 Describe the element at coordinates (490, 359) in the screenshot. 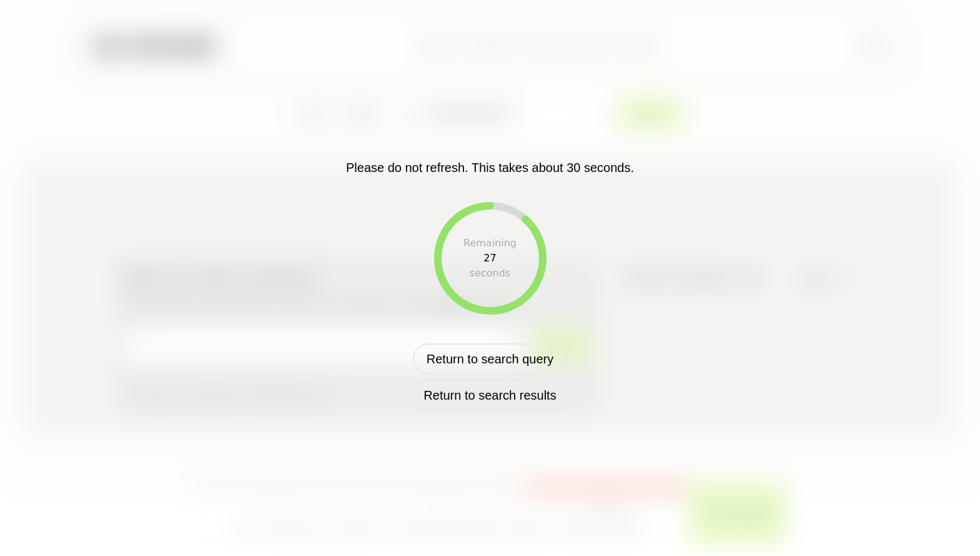

I see `button: Return to search query` at that location.